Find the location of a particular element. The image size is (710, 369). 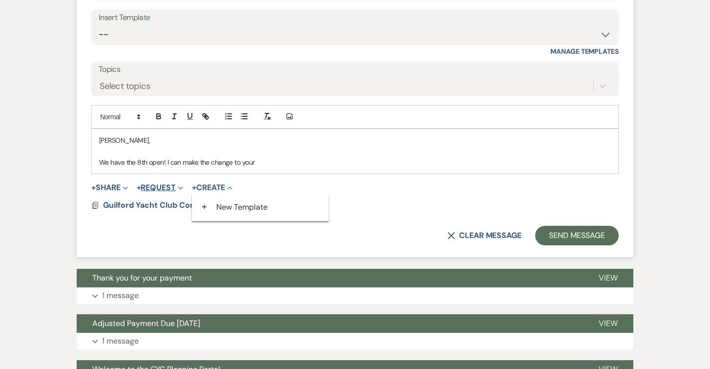

button: Thank you for your payment is located at coordinates (330, 278).